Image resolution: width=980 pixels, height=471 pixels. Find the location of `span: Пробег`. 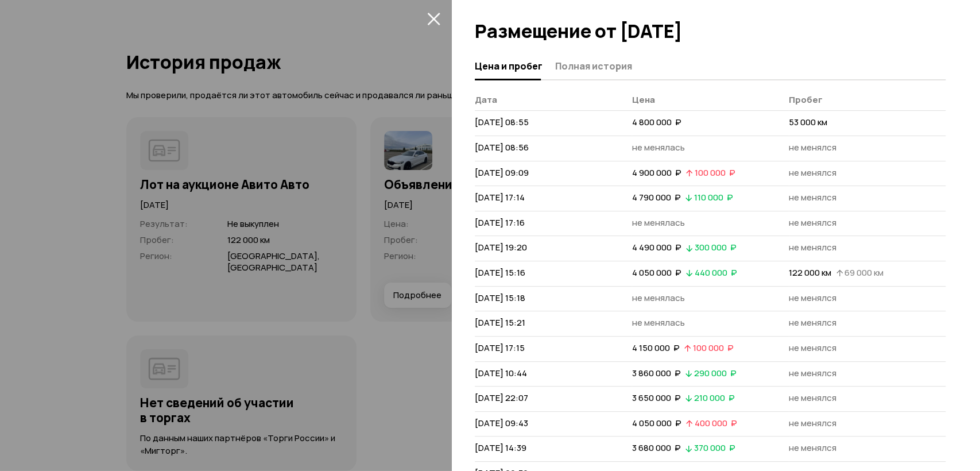

span: Пробег is located at coordinates (805, 99).